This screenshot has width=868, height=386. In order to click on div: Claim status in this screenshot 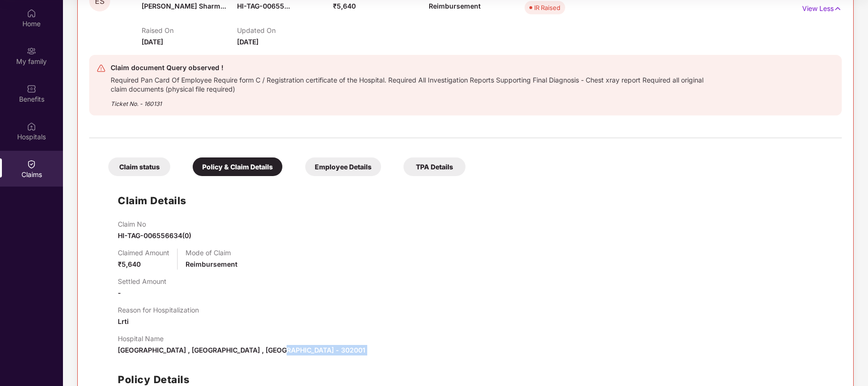, I will do `click(139, 166)`.